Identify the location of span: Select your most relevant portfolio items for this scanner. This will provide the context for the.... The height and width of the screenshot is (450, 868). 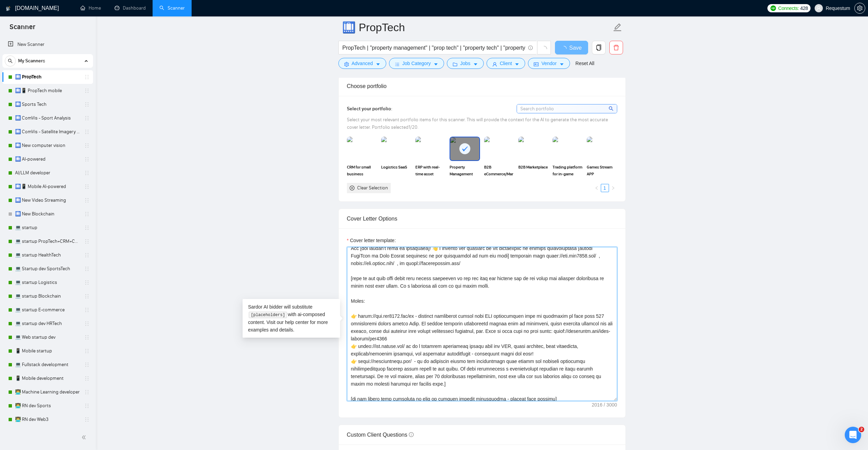
(478, 123).